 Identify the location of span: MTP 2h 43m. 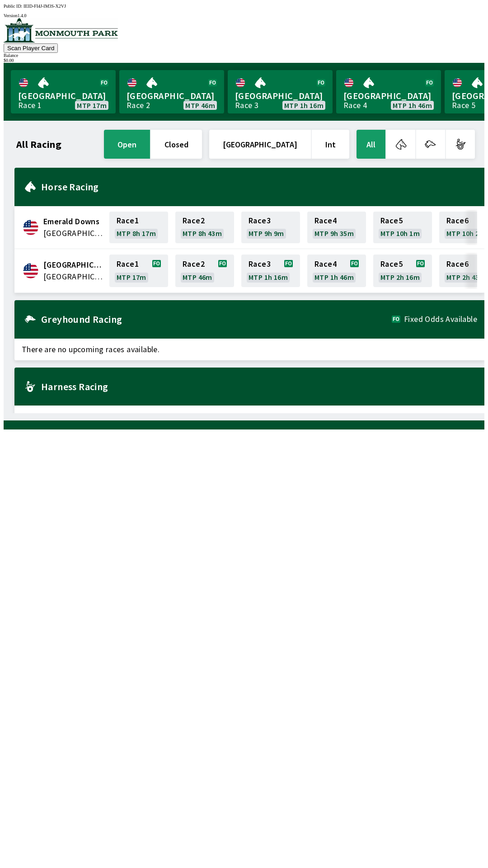
(466, 277).